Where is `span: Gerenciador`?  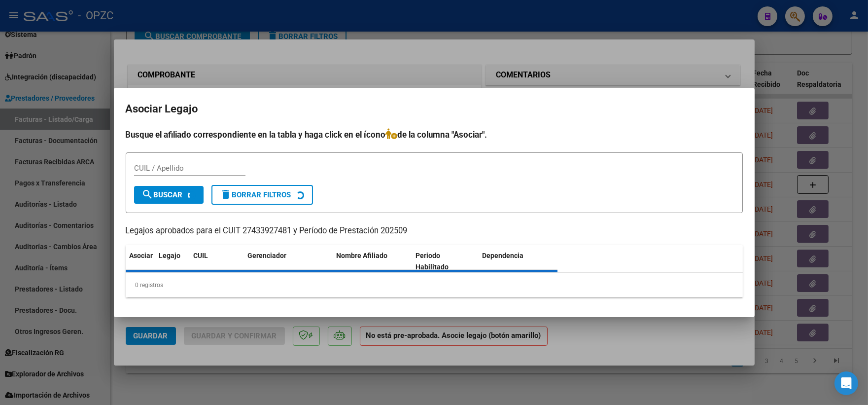 span: Gerenciador is located at coordinates (268, 255).